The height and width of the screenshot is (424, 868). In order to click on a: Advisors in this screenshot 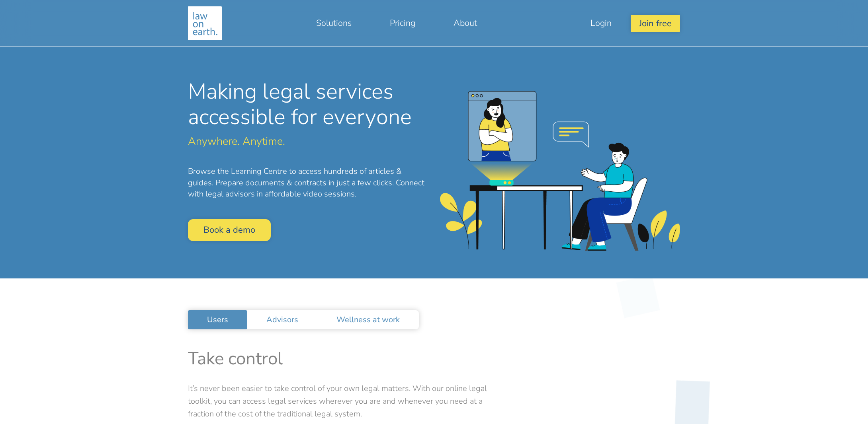, I will do `click(283, 320)`.